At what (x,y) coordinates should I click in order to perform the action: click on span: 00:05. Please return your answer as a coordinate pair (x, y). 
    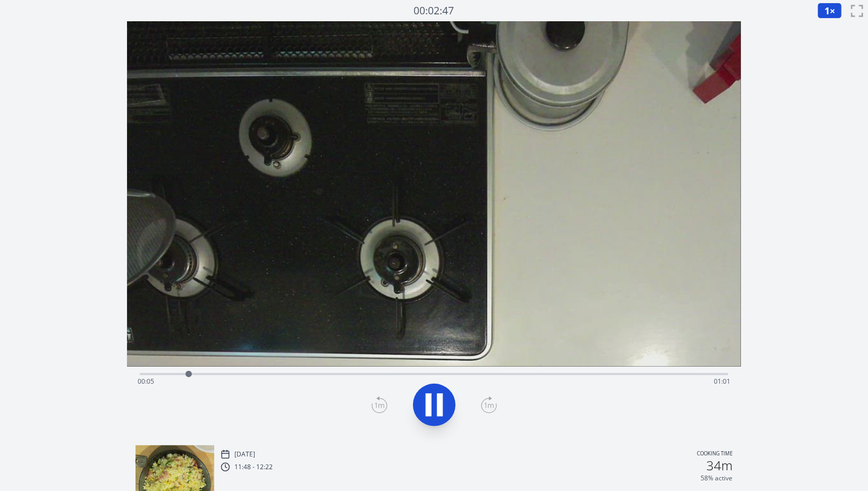
    Looking at the image, I should click on (146, 381).